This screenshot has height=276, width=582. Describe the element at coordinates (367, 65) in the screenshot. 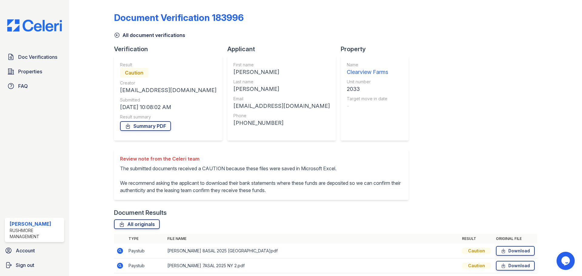

I see `div: Name` at that location.